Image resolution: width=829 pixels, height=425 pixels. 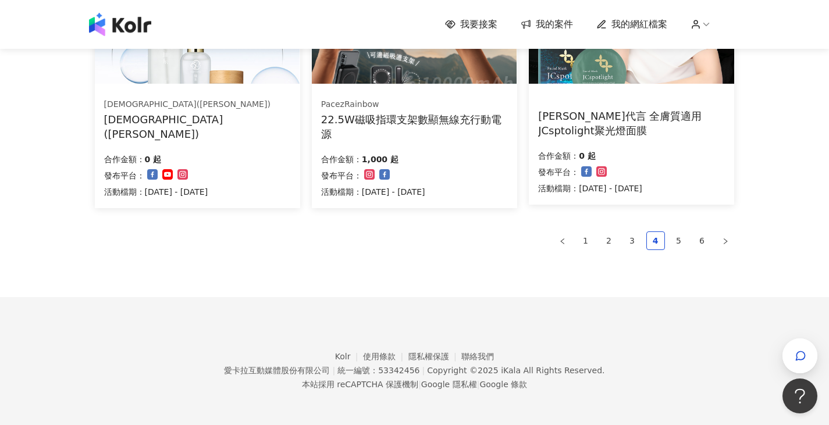 What do you see at coordinates (656, 241) in the screenshot?
I see `a: 4` at bounding box center [656, 241].